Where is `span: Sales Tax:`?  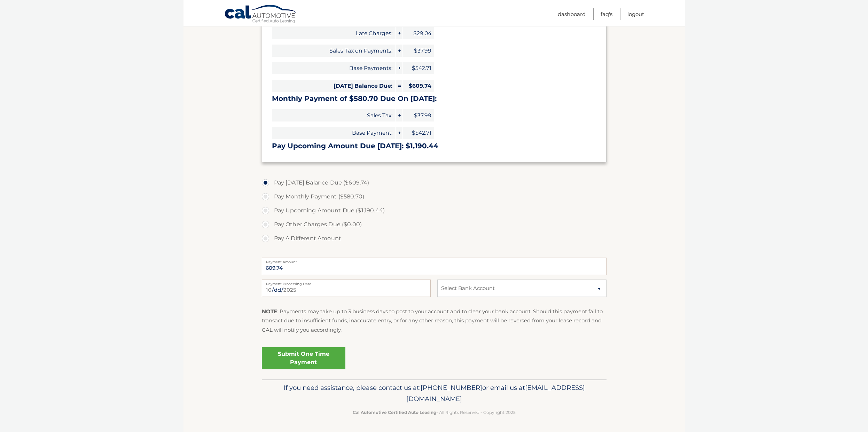 span: Sales Tax: is located at coordinates (334, 115).